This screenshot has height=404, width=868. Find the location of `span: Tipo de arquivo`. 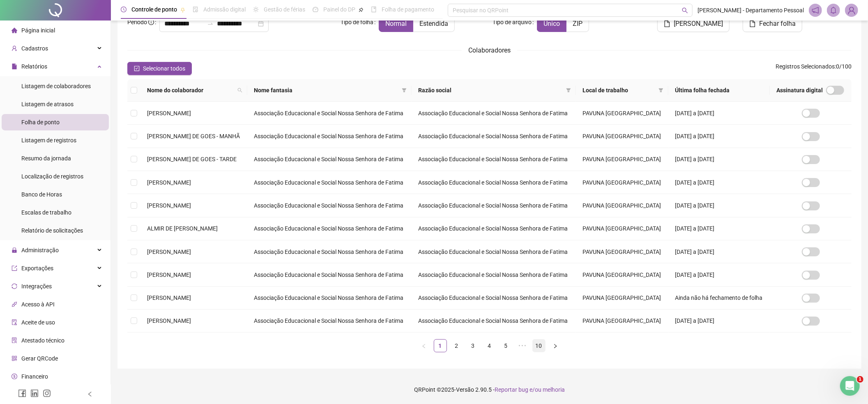

span: Tipo de arquivo is located at coordinates (511, 22).